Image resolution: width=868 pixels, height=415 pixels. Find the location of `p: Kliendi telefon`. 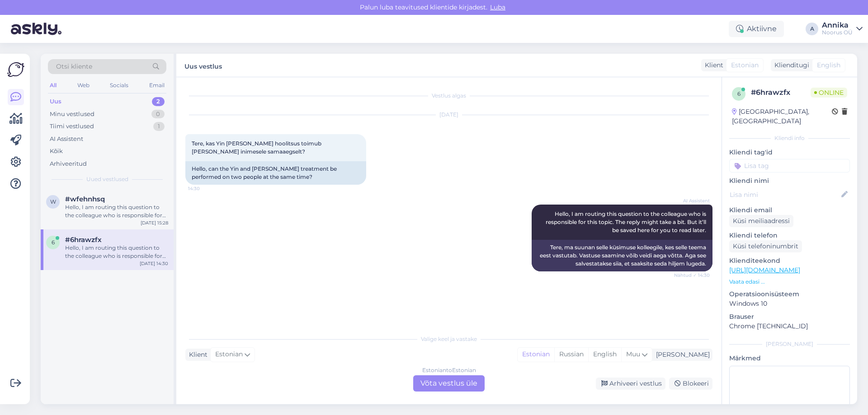

p: Kliendi telefon is located at coordinates (789, 235).